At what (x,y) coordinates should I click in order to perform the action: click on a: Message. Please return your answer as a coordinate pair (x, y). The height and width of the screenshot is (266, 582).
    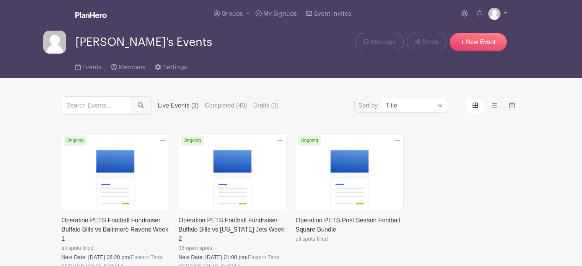
    Looking at the image, I should click on (379, 42).